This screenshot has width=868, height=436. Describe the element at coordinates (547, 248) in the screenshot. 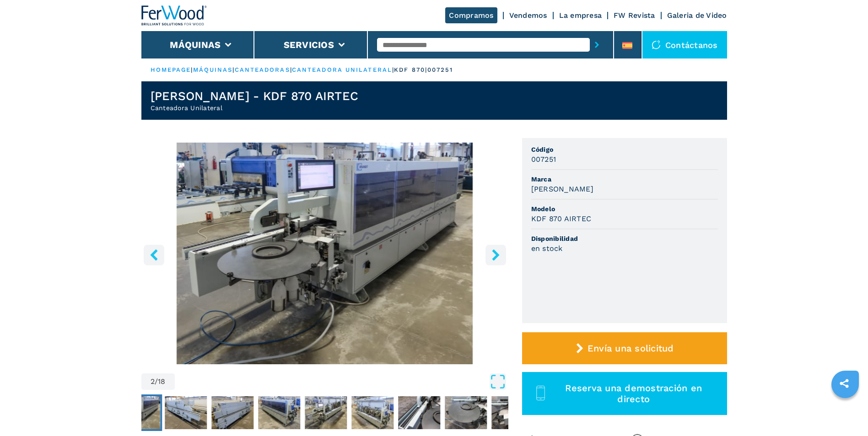

I see `h3: en stock` at that location.